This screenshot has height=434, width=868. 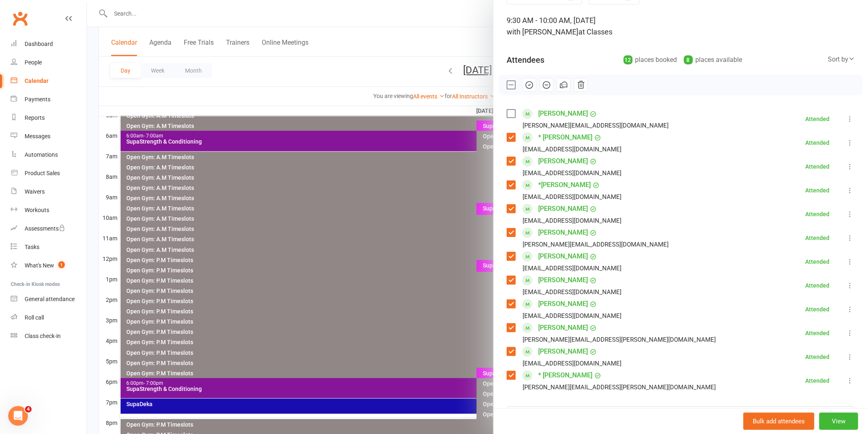 I want to click on div: Dashboard, so click(x=39, y=44).